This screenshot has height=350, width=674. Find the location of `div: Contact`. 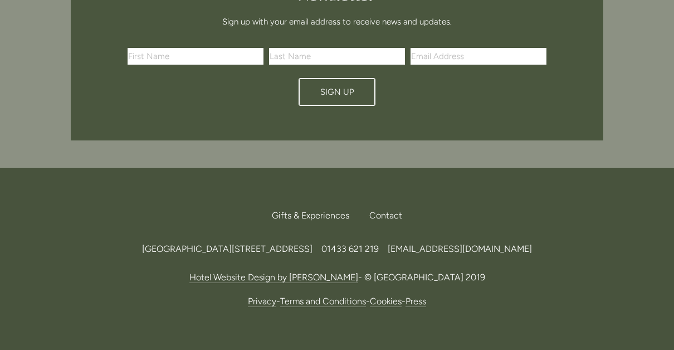

div: Contact is located at coordinates (381, 216).